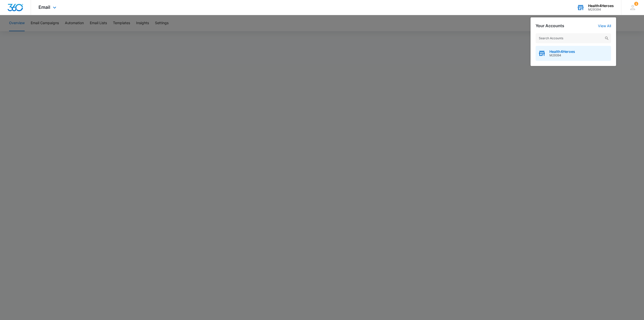 The image size is (644, 320). What do you see at coordinates (601, 6) in the screenshot?
I see `div: account name` at bounding box center [601, 6].